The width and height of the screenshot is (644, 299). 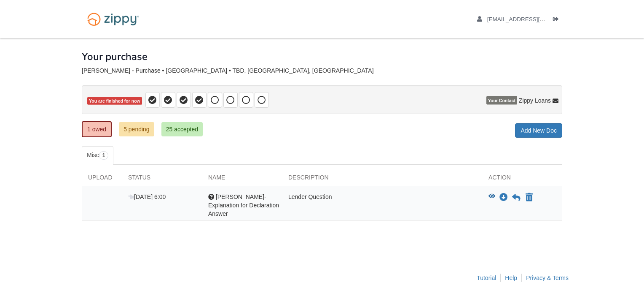 I want to click on span: 1, so click(x=104, y=156).